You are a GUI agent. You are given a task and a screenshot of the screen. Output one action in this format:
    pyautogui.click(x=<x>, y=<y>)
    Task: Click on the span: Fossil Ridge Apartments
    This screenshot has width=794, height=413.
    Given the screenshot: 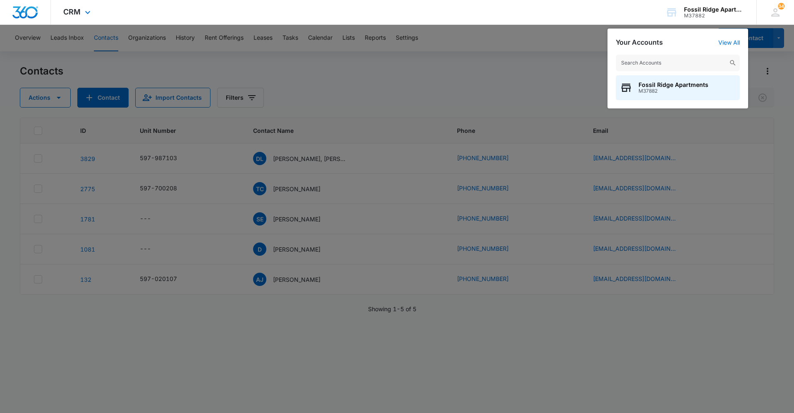 What is the action you would take?
    pyautogui.click(x=673, y=85)
    